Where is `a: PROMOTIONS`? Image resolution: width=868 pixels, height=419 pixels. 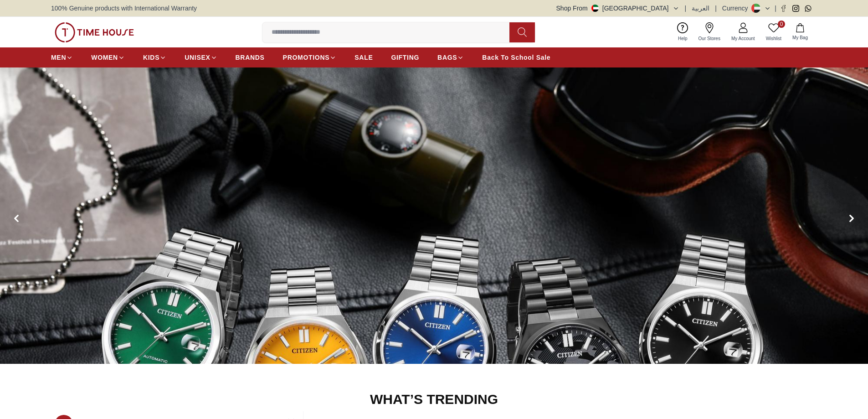
a: PROMOTIONS is located at coordinates (310, 58).